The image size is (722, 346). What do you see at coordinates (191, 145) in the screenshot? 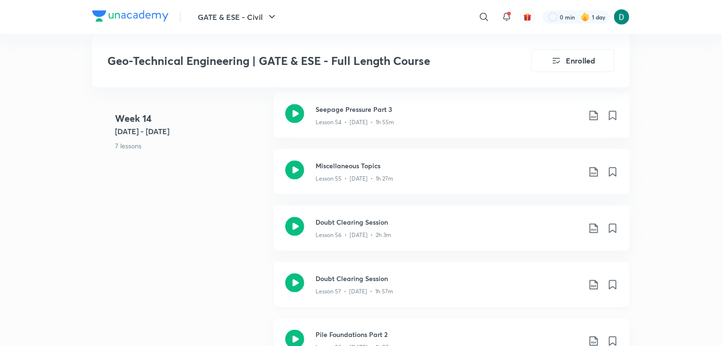
I see `p: 7 lessons` at bounding box center [191, 145].